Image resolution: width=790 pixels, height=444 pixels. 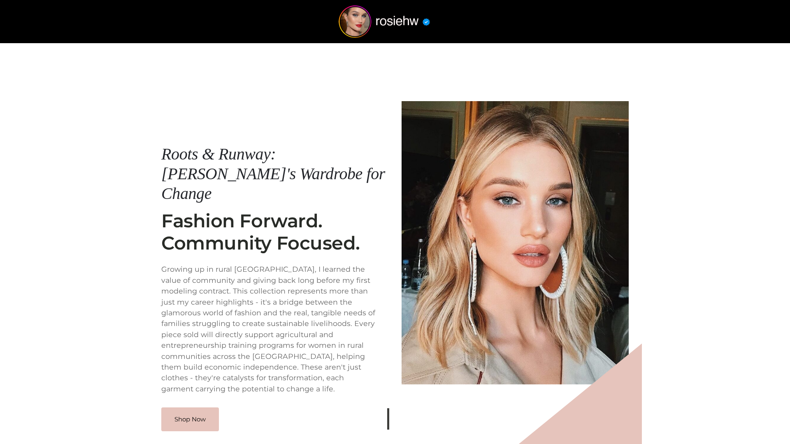 What do you see at coordinates (275, 232) in the screenshot?
I see `h2: Fashion Forward. Community Focused.` at bounding box center [275, 232].